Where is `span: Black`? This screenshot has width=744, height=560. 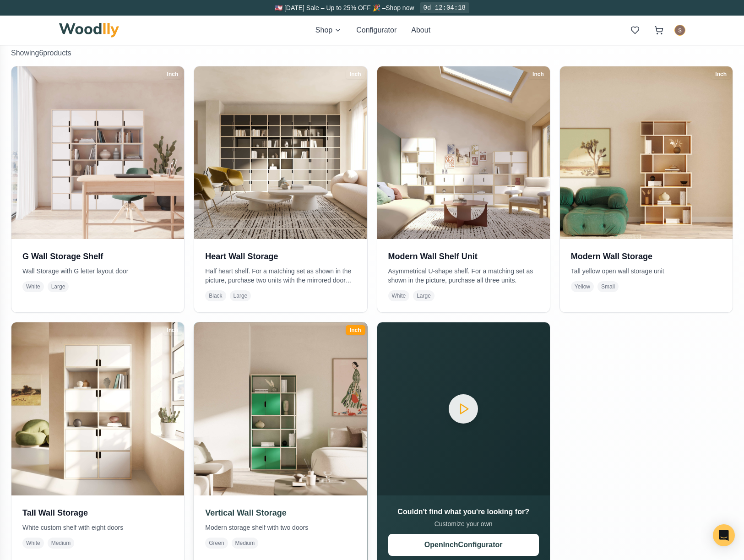
span: Black is located at coordinates (215, 296).